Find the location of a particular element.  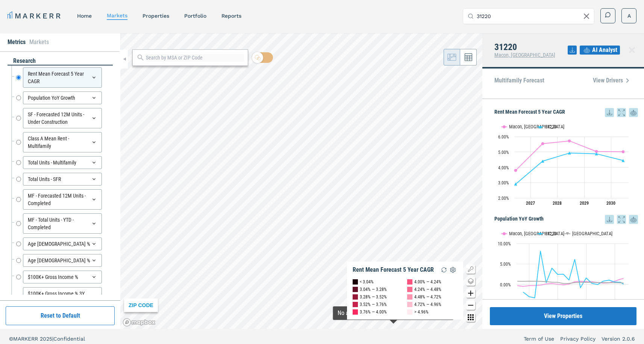

text: 2.00% is located at coordinates (503, 198).